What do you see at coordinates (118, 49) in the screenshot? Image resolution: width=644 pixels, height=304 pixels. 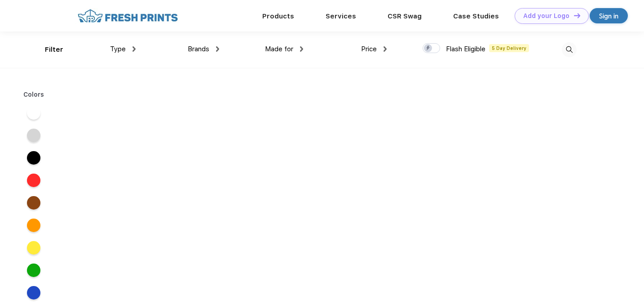 I see `span: Type` at bounding box center [118, 49].